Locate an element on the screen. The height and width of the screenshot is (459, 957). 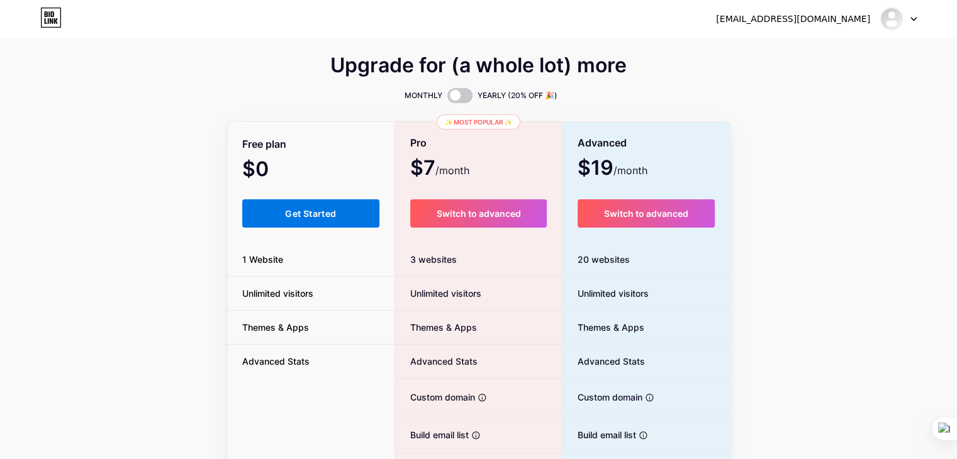
span: $0 is located at coordinates (272, 170).